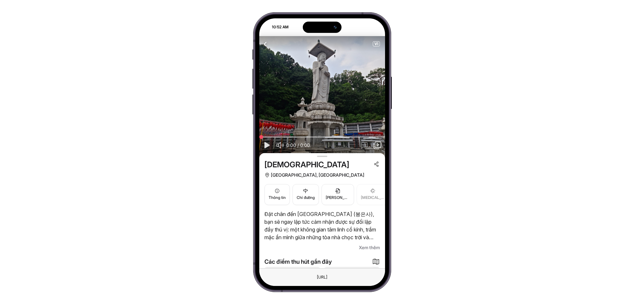 This screenshot has width=644, height=304. I want to click on button: Thông tin, so click(277, 195).